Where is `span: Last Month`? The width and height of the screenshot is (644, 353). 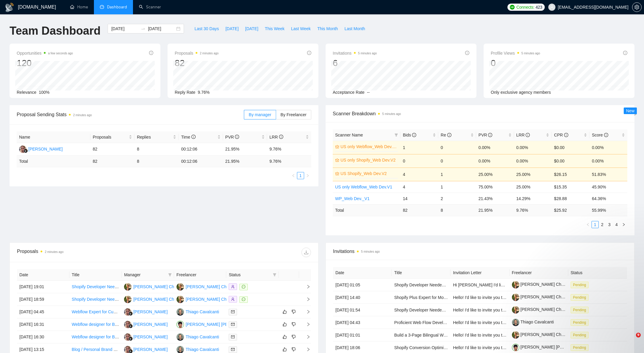
span: Last Month is located at coordinates (355, 28).